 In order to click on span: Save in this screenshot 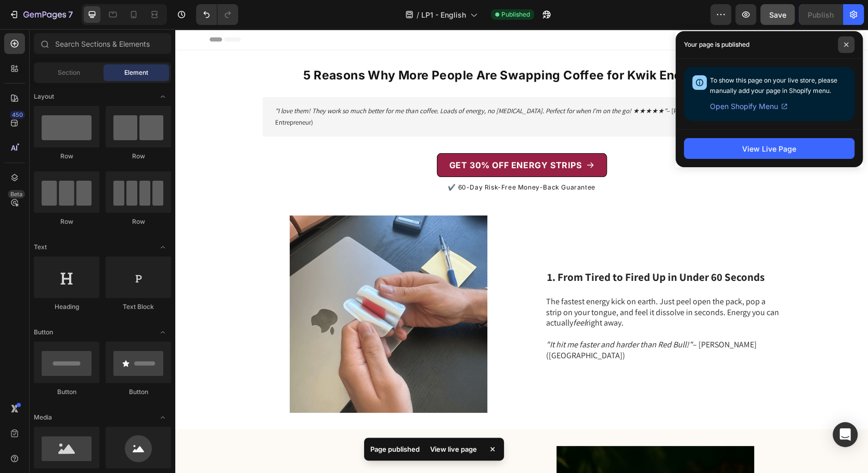, I will do `click(777, 14)`.